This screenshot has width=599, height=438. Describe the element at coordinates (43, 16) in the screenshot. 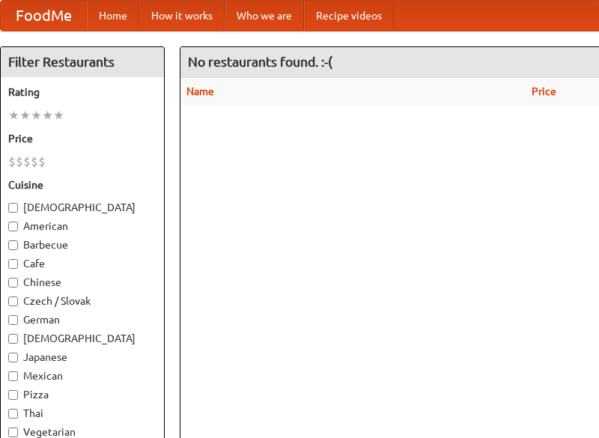

I see `a: FoodMe` at that location.